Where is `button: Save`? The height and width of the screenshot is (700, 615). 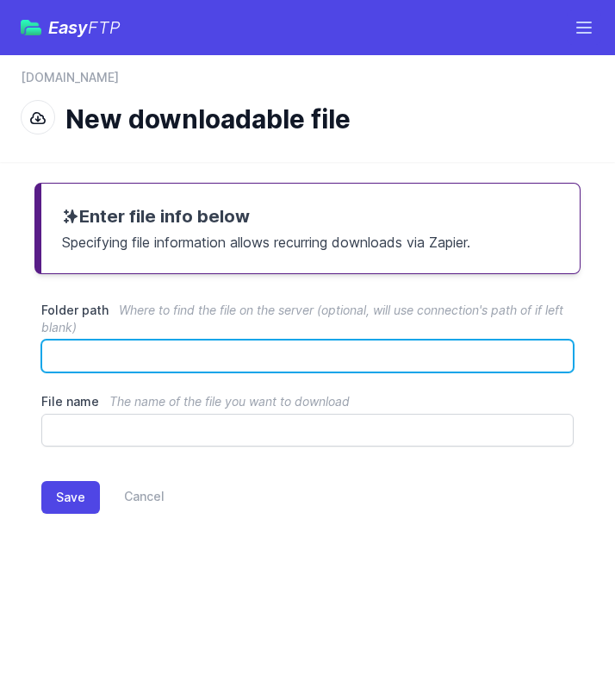 button: Save is located at coordinates (71, 497).